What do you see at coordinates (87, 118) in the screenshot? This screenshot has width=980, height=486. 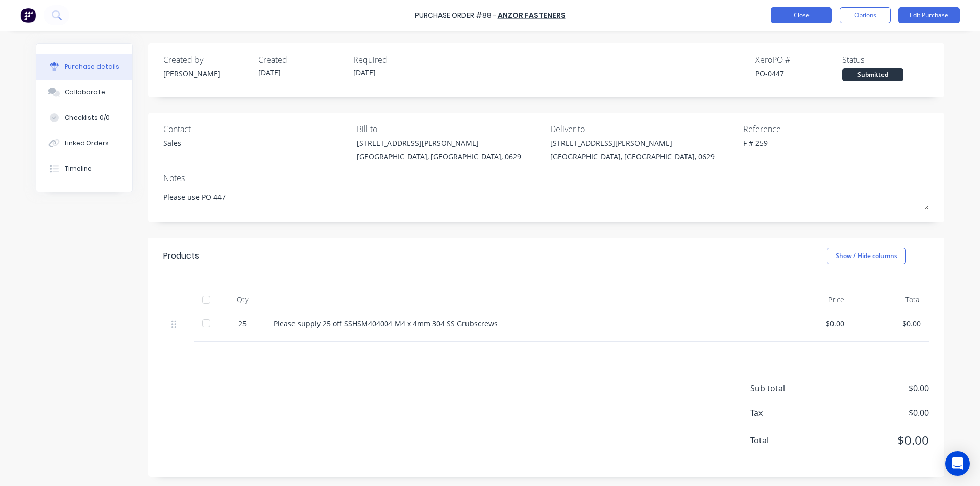 I see `div: Checklists 0/0` at bounding box center [87, 118].